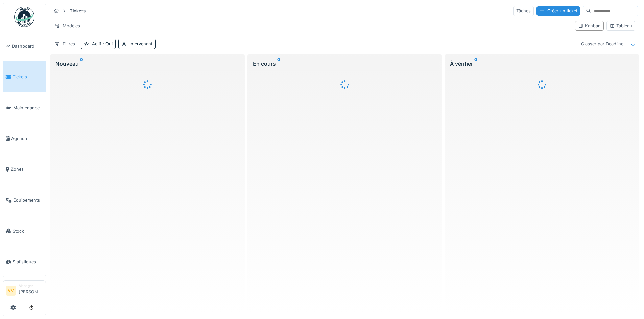 This screenshot has width=644, height=319. Describe the element at coordinates (141, 44) in the screenshot. I see `div: Intervenant` at that location.